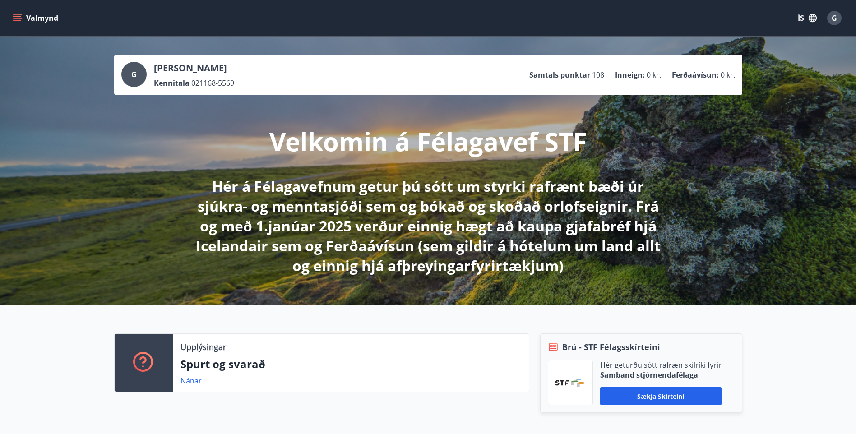 This screenshot has width=856, height=434. What do you see at coordinates (661, 396) in the screenshot?
I see `button: Sækja skírteini` at bounding box center [661, 396].